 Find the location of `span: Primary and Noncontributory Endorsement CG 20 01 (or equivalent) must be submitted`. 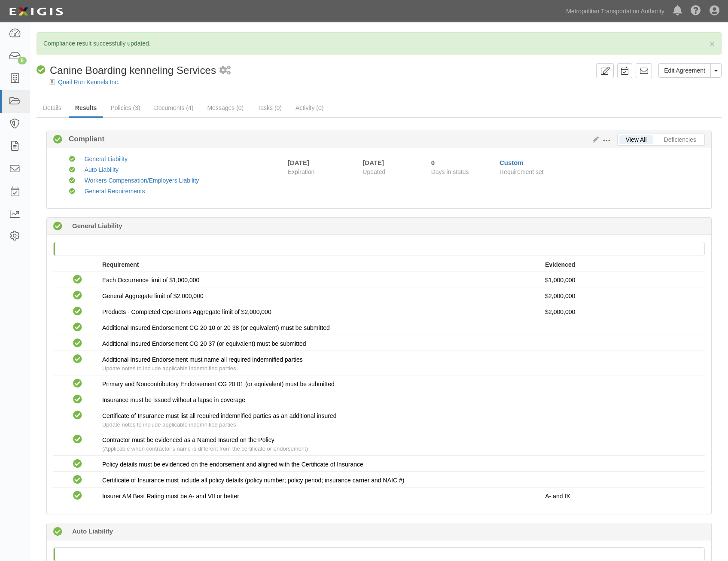

span: Primary and Noncontributory Endorsement CG 20 01 (or equivalent) must be submitted is located at coordinates (218, 384).